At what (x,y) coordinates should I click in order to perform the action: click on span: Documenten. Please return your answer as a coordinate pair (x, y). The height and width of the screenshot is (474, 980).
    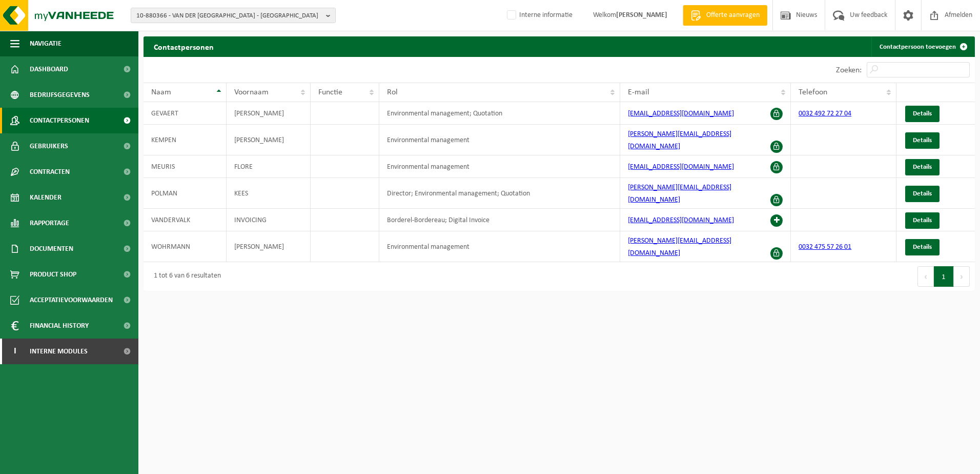
    Looking at the image, I should click on (51, 249).